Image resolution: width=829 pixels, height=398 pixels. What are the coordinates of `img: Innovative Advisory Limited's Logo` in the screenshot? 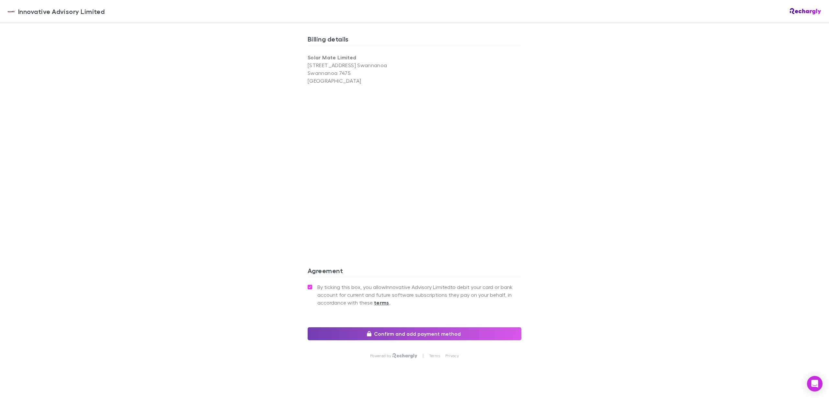 It's located at (12, 11).